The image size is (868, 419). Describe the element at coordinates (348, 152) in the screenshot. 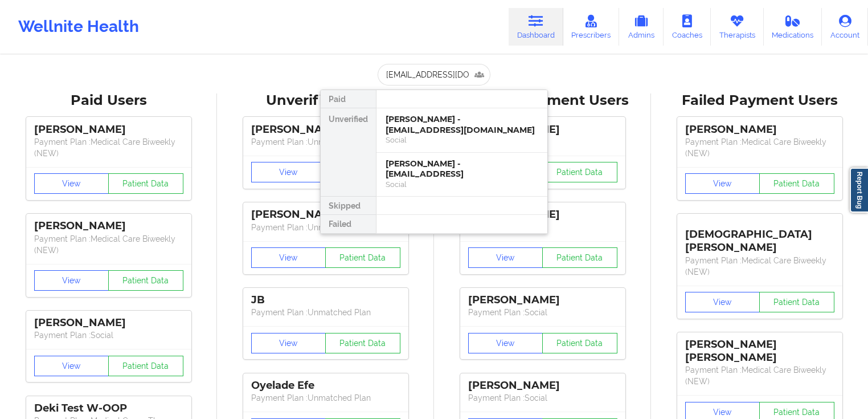

I see `div: Unverified` at that location.